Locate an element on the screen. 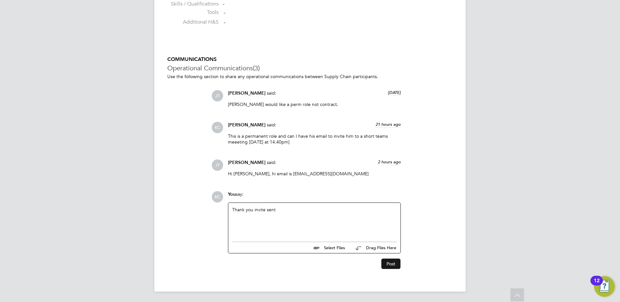 Image resolution: width=620 pixels, height=302 pixels. p: Use the following section to share any operational communications between Supply Chain participants. is located at coordinates (310, 77).